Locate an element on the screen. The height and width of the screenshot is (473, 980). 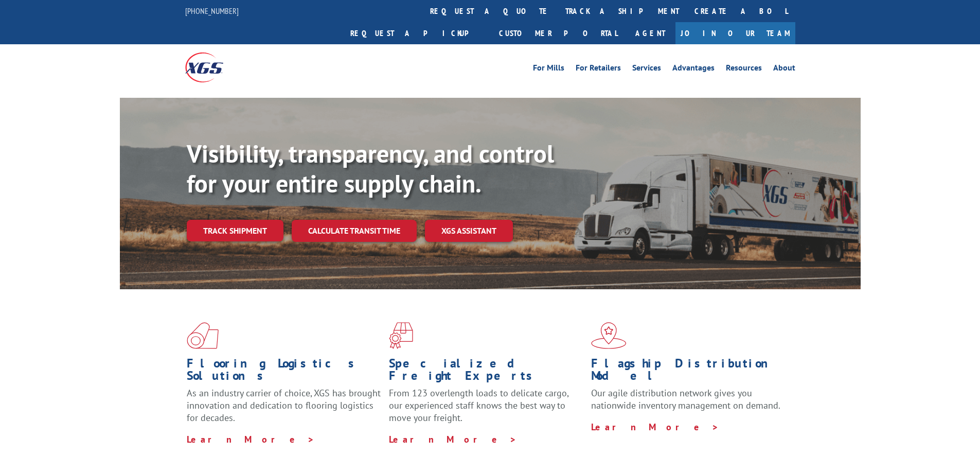
a: Customer Portal is located at coordinates (558, 33).